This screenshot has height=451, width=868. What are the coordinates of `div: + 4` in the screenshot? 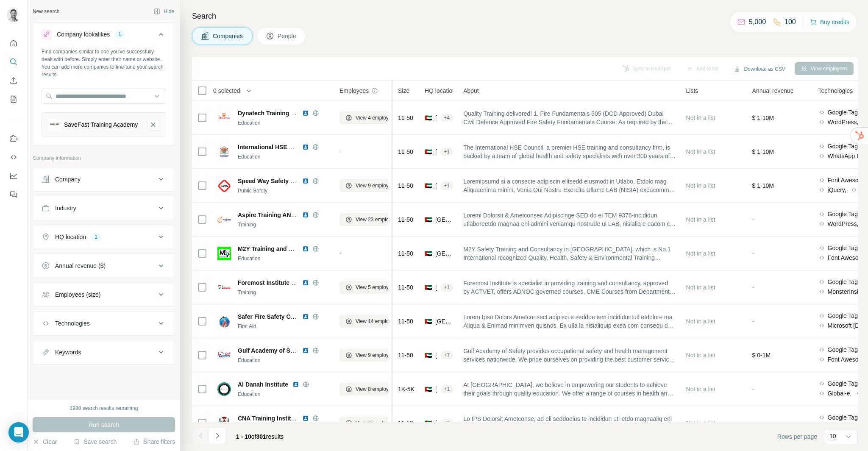 It's located at (447, 118).